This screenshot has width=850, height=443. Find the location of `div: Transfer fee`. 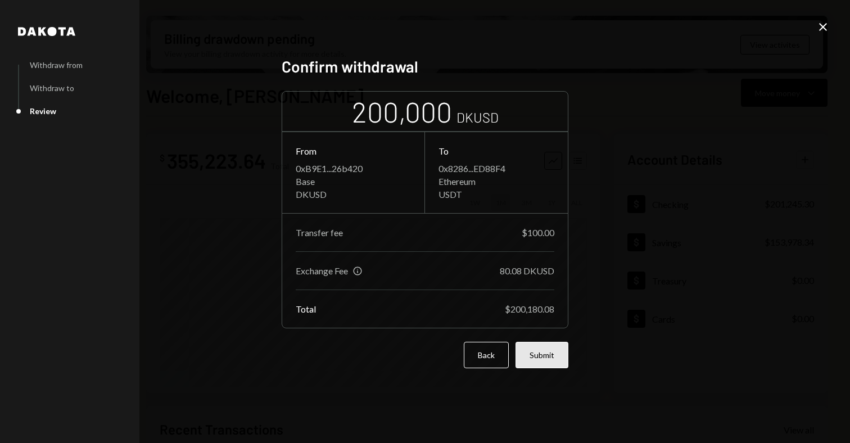

div: Transfer fee is located at coordinates (319, 232).